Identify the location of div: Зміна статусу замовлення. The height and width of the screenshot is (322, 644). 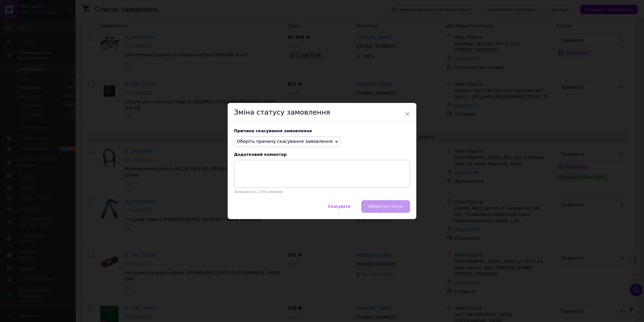
(322, 112).